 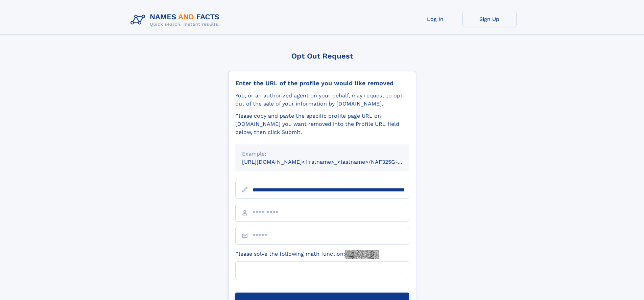 What do you see at coordinates (322, 83) in the screenshot?
I see `div: Enter the URL of the profile you would like removed` at bounding box center [322, 83].